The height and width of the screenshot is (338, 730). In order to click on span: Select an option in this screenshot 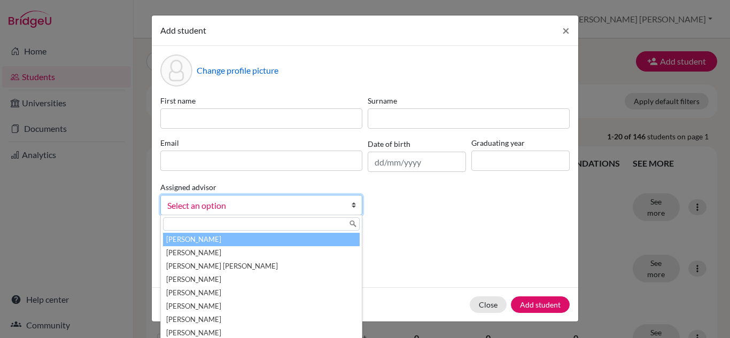, I will do `click(254, 206)`.